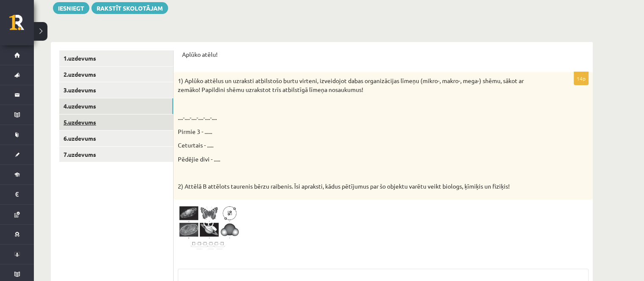 The width and height of the screenshot is (644, 281). What do you see at coordinates (209, 227) in the screenshot?
I see `img: z1.jpg` at bounding box center [209, 227].